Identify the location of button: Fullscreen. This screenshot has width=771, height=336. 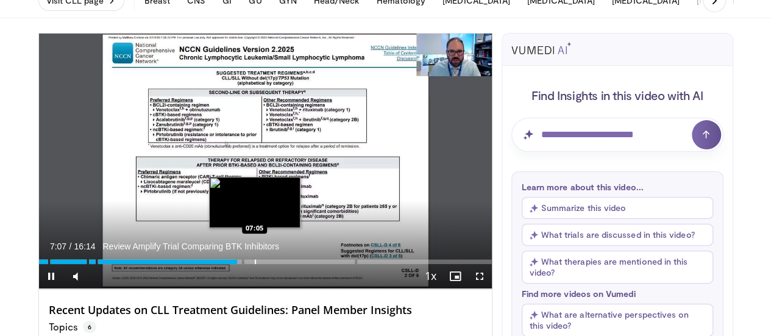
(480, 276).